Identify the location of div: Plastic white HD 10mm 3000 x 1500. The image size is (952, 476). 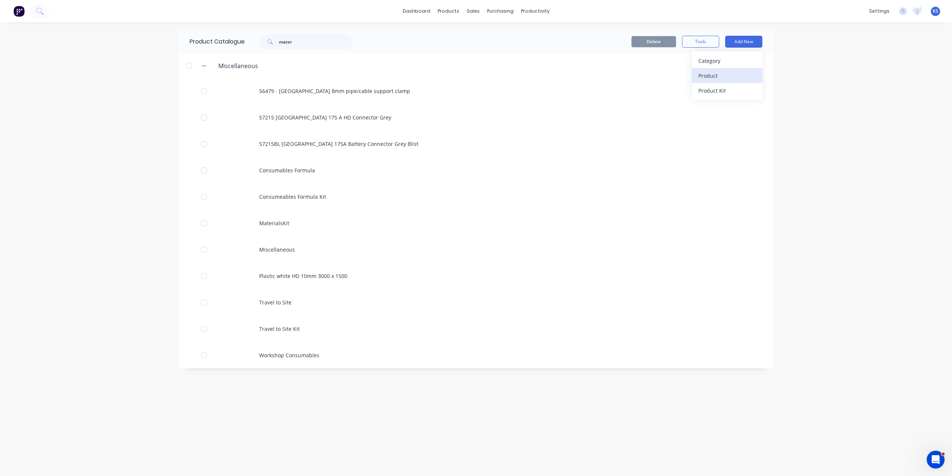
(476, 276).